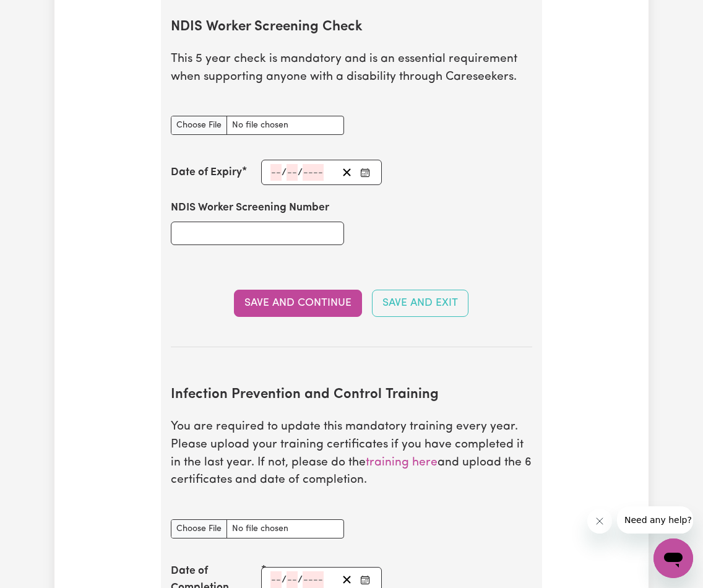 This screenshot has width=703, height=588. Describe the element at coordinates (352, 27) in the screenshot. I see `h2: NDIS Worker Screening Check` at that location.